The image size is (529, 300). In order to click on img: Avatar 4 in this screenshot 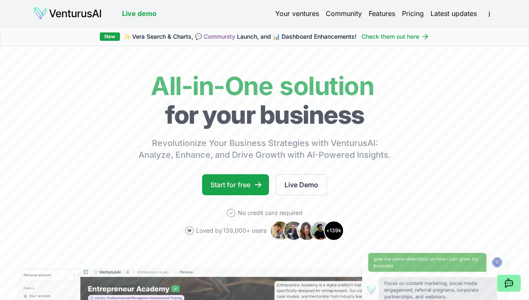, I will do `click(321, 231)`.